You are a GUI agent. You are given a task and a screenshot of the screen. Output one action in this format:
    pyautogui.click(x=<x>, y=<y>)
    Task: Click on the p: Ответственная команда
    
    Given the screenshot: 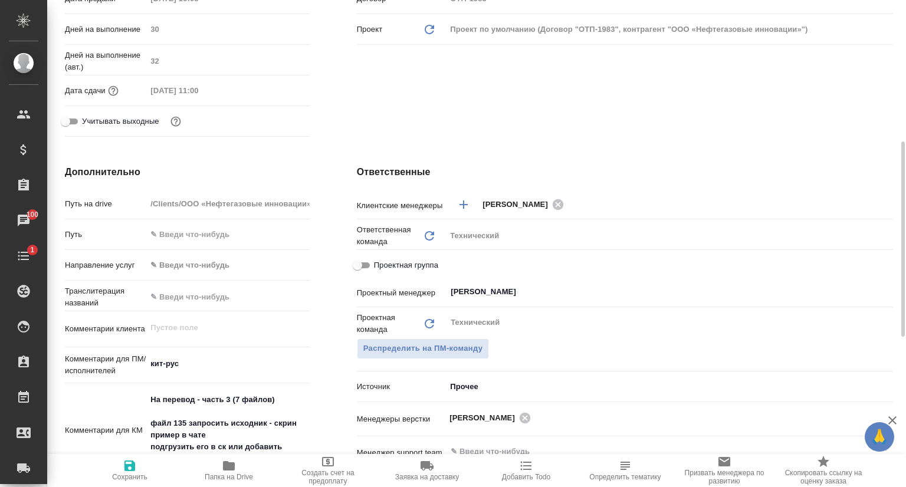 What is the action you would take?
    pyautogui.click(x=390, y=236)
    